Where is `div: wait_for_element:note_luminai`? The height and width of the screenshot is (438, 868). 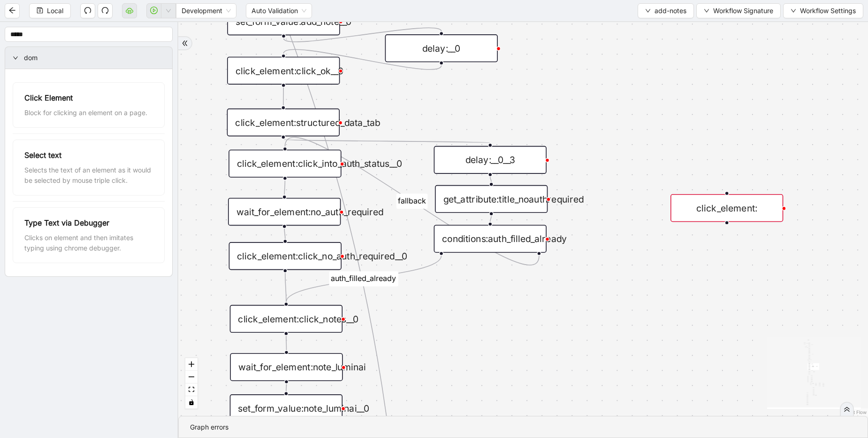 div: wait_for_element:note_luminai is located at coordinates (286, 367).